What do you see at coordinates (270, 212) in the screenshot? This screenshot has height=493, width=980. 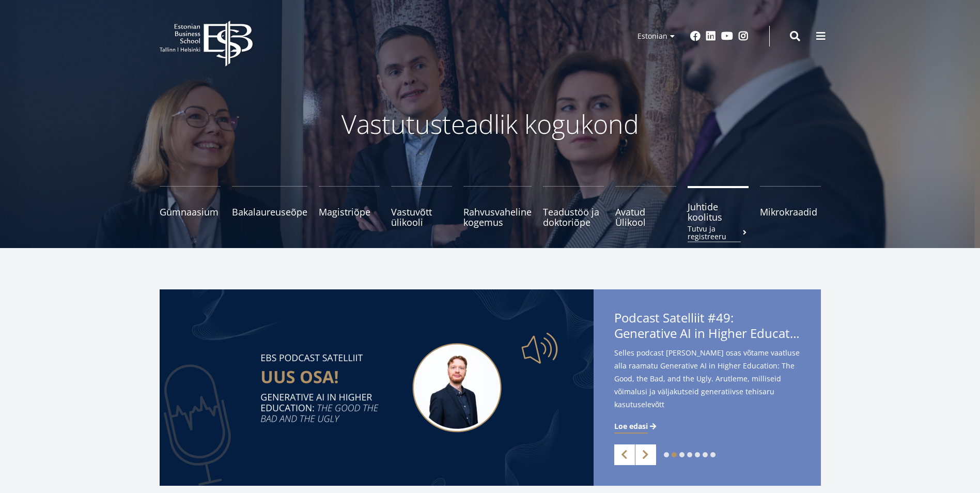 I see `span: Bakalaureuseõpe` at bounding box center [270, 212].